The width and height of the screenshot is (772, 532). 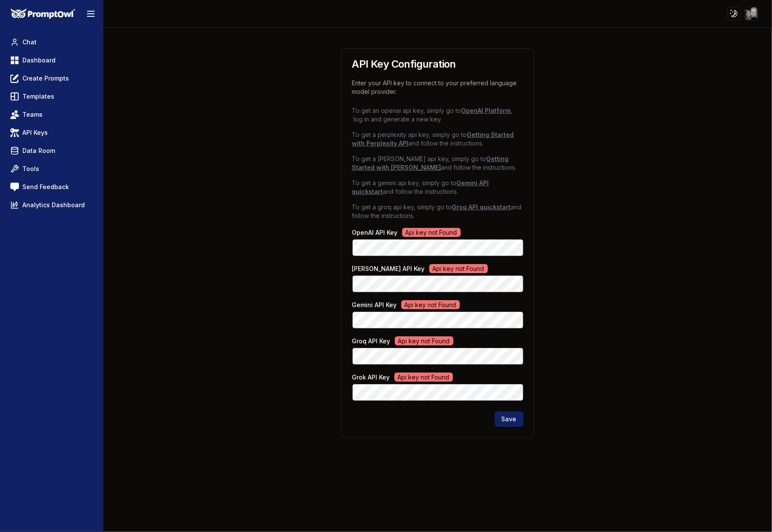 What do you see at coordinates (35, 132) in the screenshot?
I see `span: API Keys` at bounding box center [35, 132].